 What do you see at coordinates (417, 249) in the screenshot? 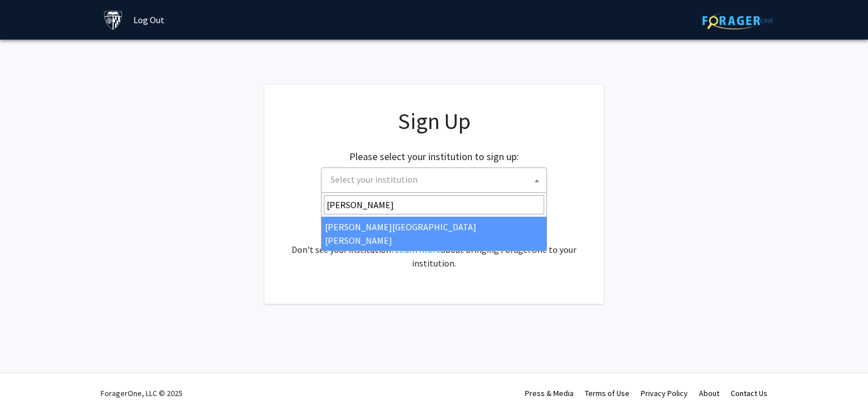
I see `a: Learn more about bringing ForagerOne to your institution` at bounding box center [417, 249].